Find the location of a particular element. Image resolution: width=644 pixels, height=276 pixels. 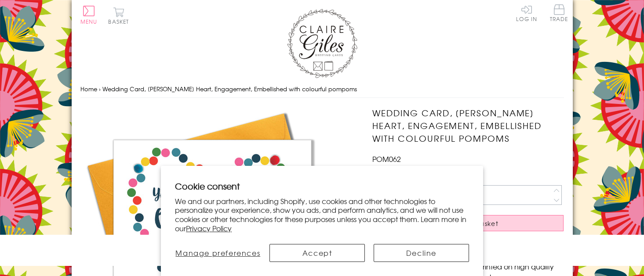

span: Trade is located at coordinates (559, 13).